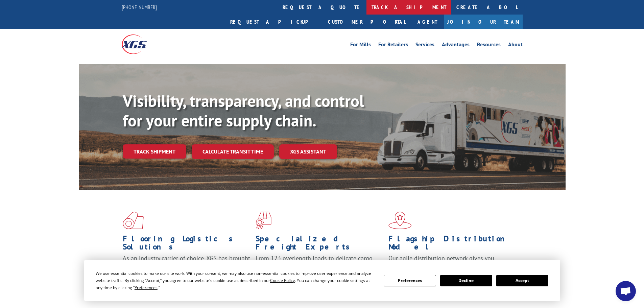 The image size is (644, 308). What do you see at coordinates (154, 151) in the screenshot?
I see `a: Track shipment` at bounding box center [154, 151].